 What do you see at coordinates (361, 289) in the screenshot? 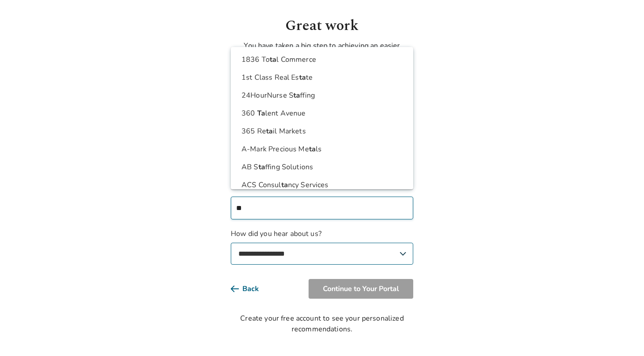
I see `button: Continue to Your Portal` at bounding box center [361, 289].